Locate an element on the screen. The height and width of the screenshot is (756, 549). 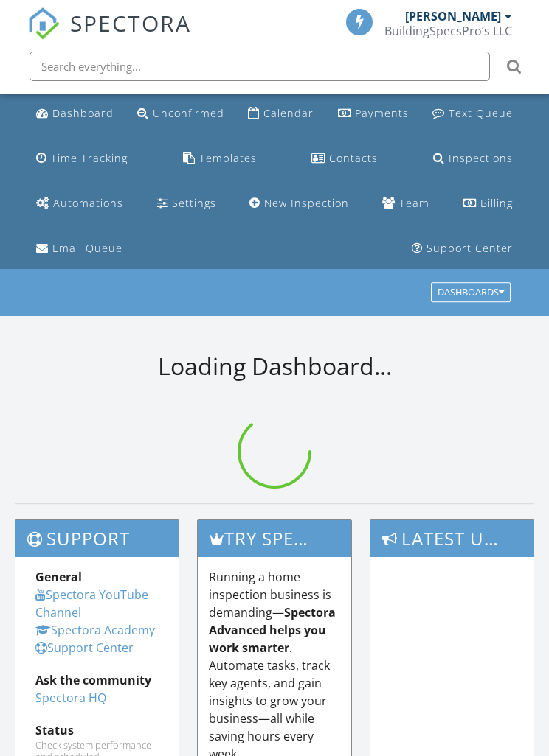
div: Inspections is located at coordinates (480, 158).